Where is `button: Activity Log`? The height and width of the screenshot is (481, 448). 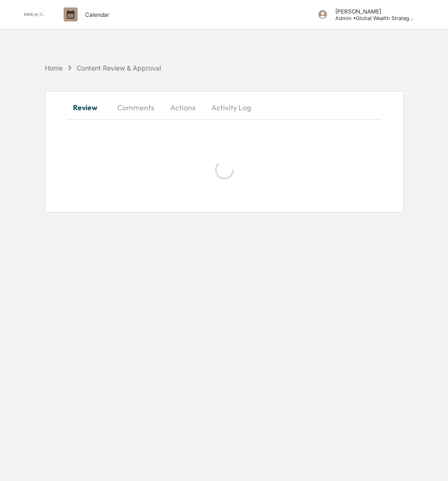 button: Activity Log is located at coordinates (231, 108).